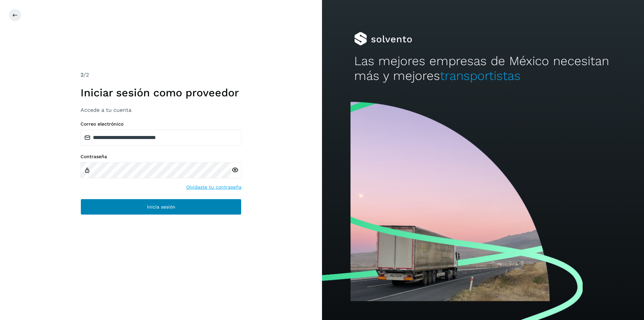 The image size is (644, 320). I want to click on h1: Iniciar sesión como proveedor, so click(161, 93).